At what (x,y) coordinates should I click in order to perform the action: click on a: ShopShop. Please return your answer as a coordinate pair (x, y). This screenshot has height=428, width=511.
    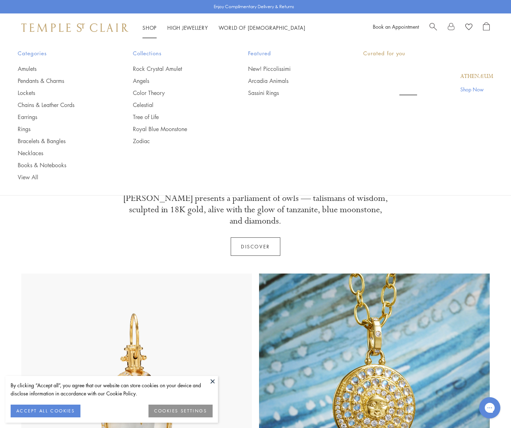
    Looking at the image, I should click on (150, 28).